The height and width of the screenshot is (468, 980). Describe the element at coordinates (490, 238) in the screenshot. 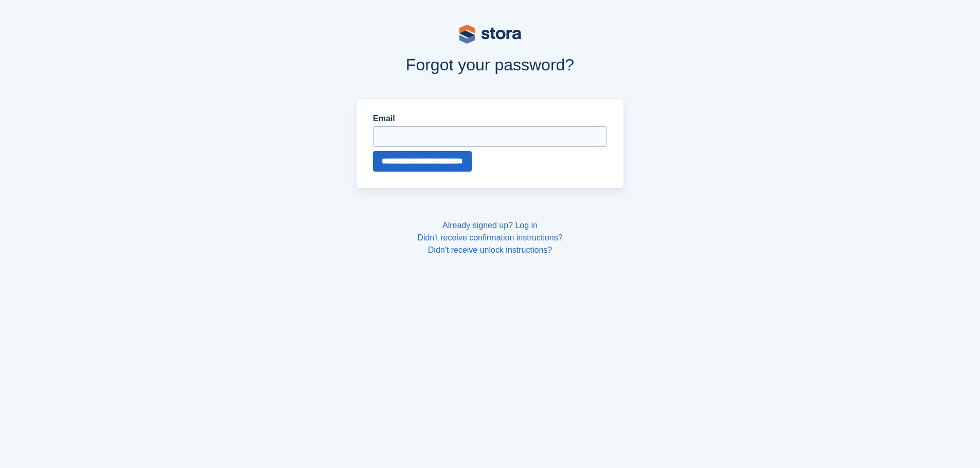

I see `a: Didn't receive confirmation instructions?` at that location.